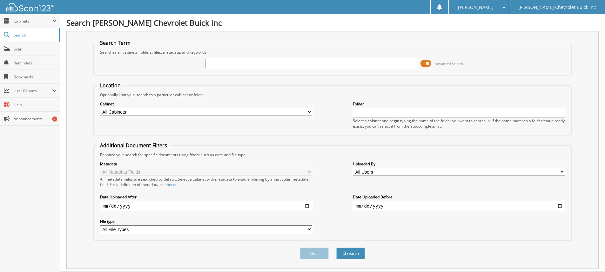  I want to click on legend: Search Term, so click(115, 43).